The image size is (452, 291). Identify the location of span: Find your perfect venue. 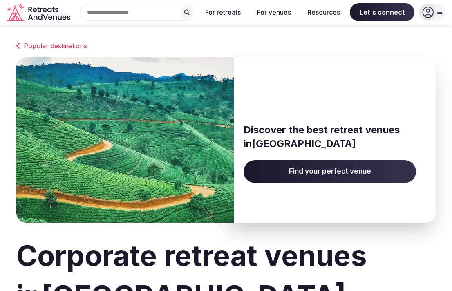
(330, 172).